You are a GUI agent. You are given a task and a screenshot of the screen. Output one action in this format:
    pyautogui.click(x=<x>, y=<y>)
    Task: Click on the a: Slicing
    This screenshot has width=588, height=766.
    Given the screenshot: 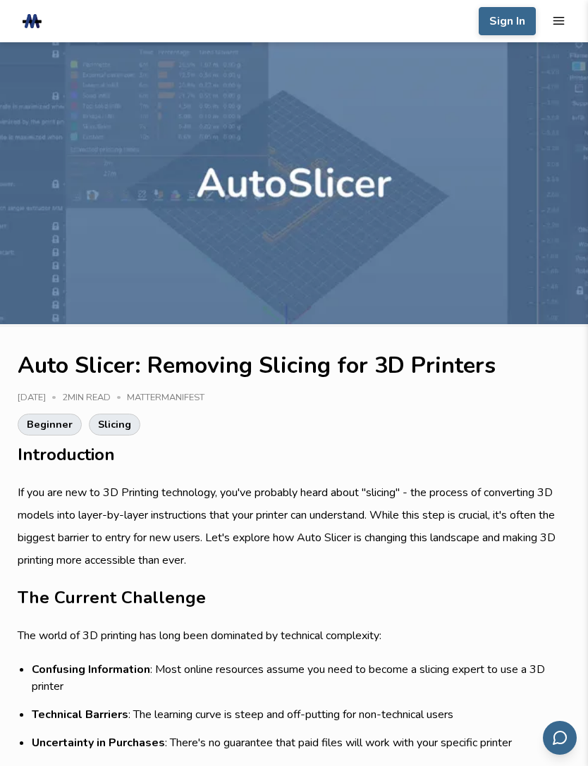 What is the action you would take?
    pyautogui.click(x=114, y=424)
    